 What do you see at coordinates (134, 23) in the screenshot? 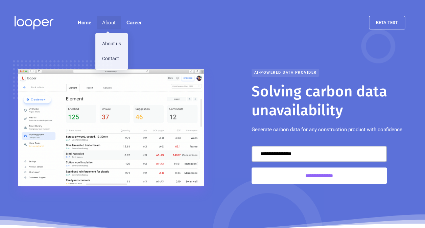
I see `a: Career` at bounding box center [134, 23].